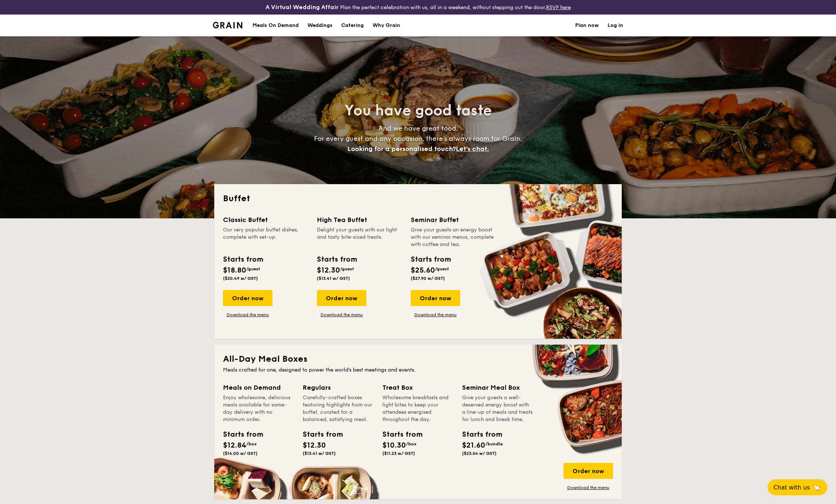  I want to click on span: $12.84, so click(235, 445).